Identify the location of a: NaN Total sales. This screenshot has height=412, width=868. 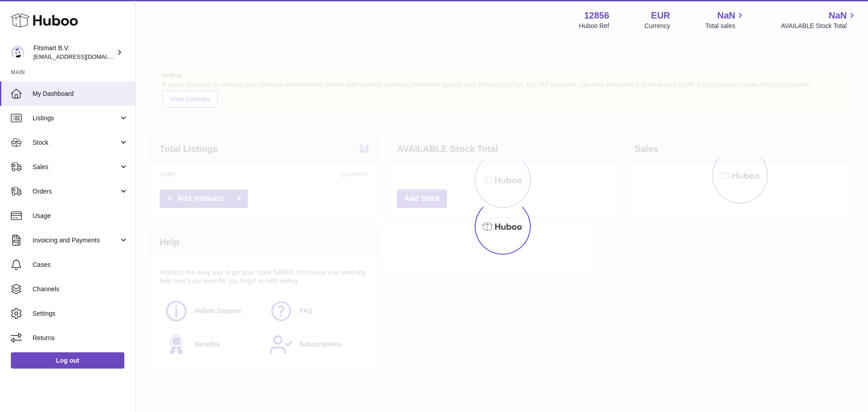
(726, 20).